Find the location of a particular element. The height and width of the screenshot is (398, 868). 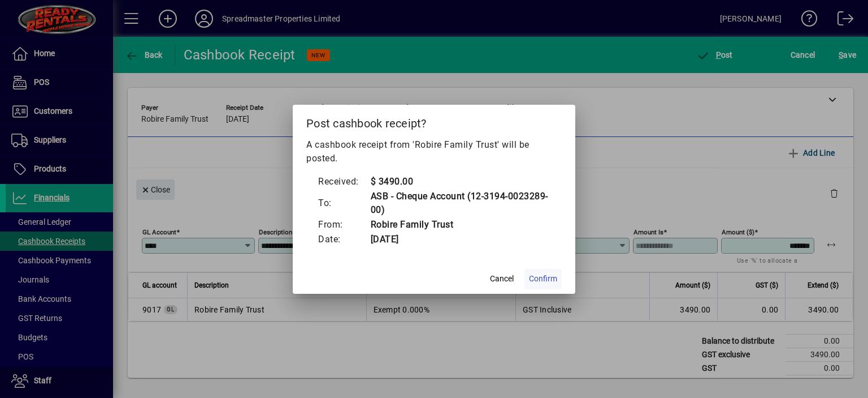

button: Cancel is located at coordinates (502, 279).